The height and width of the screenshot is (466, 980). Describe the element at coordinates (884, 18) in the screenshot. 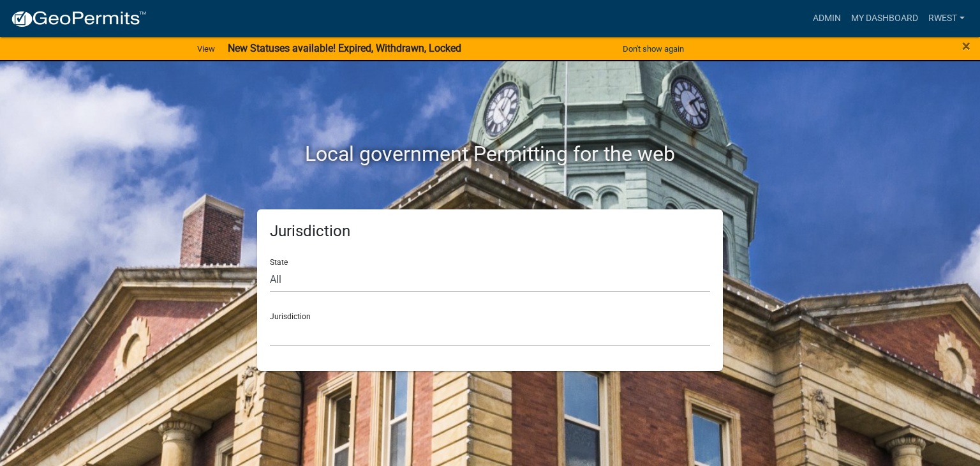

I see `a: My Dashboard` at that location.